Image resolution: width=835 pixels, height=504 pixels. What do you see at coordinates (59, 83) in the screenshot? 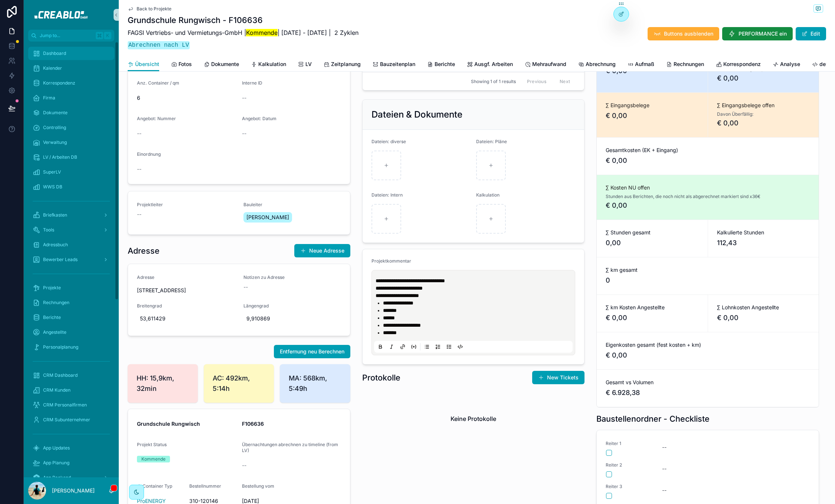
I see `span: Korrespondenz` at bounding box center [59, 83].